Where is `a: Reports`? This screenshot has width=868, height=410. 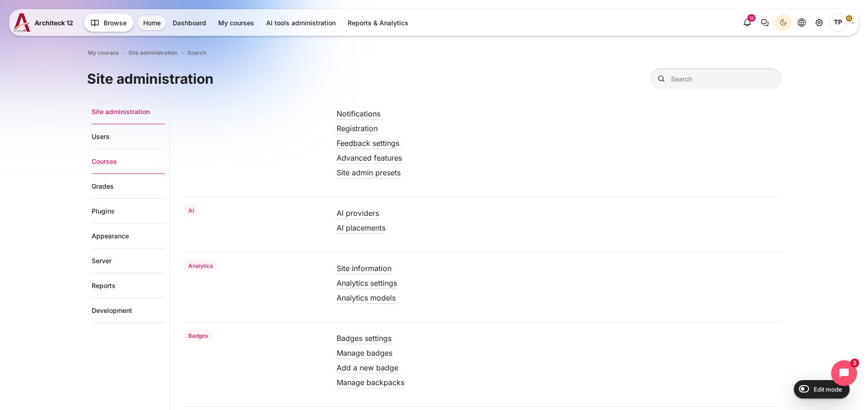
a: Reports is located at coordinates (128, 286).